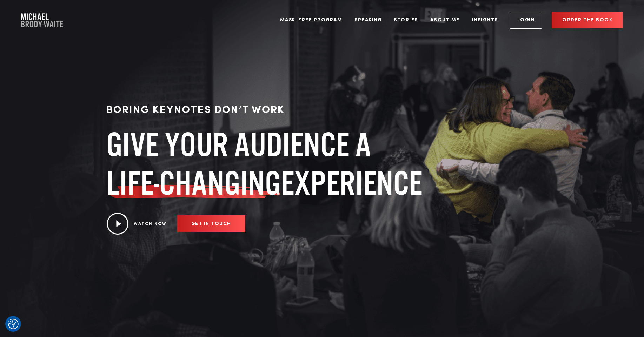 This screenshot has height=337, width=644. Describe the element at coordinates (13, 324) in the screenshot. I see `img: Revisit consent button` at that location.